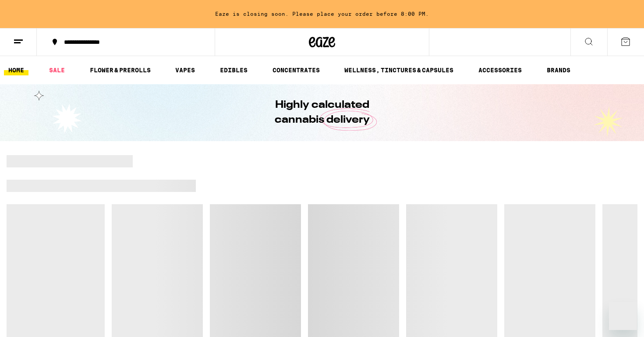 The height and width of the screenshot is (337, 644). I want to click on a: HOME, so click(16, 70).